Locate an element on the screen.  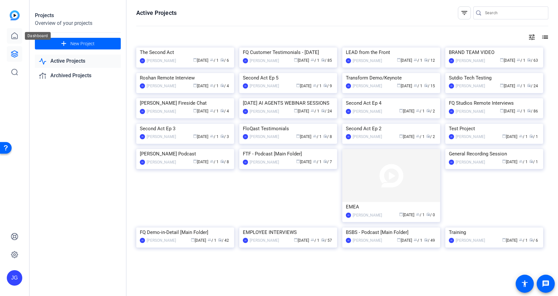
span: / 9 is located at coordinates (328, 86).